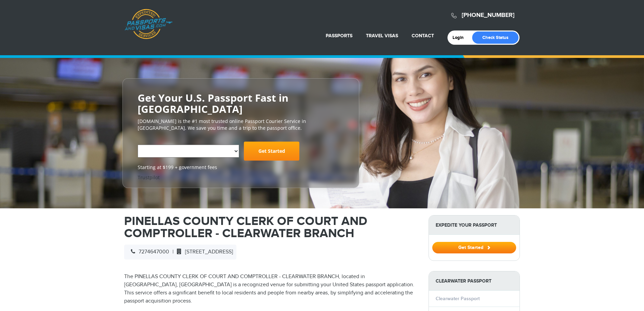 This screenshot has height=311, width=644. I want to click on button: Get Started, so click(474, 247).